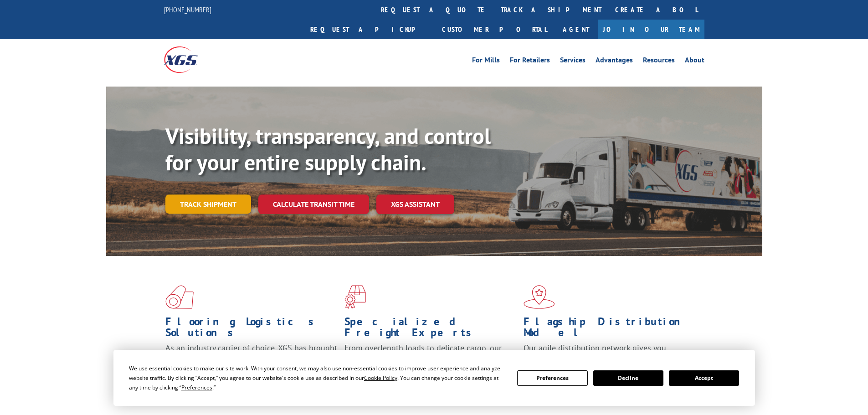 The width and height of the screenshot is (868, 415). Describe the element at coordinates (494, 29) in the screenshot. I see `a: Customer Portal` at that location.